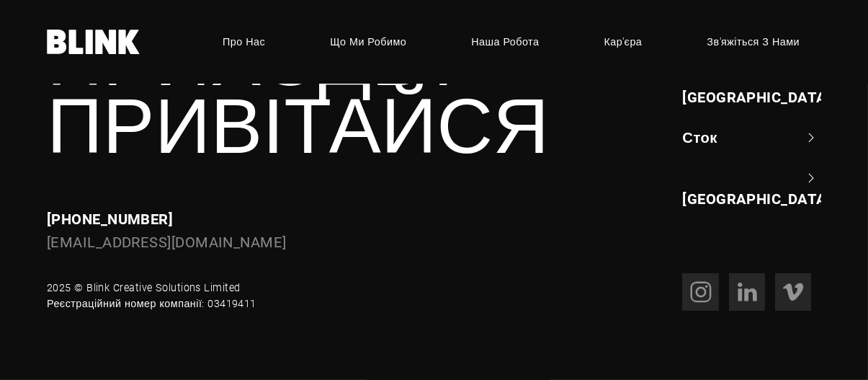  What do you see at coordinates (93, 41) in the screenshot?
I see `a: Дім` at bounding box center [93, 41].